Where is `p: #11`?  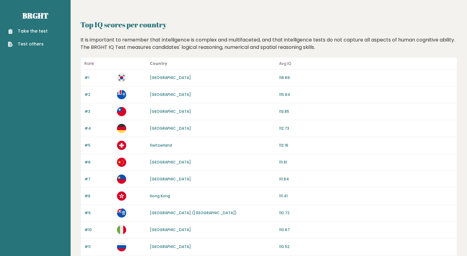 p: #11 is located at coordinates (99, 246).